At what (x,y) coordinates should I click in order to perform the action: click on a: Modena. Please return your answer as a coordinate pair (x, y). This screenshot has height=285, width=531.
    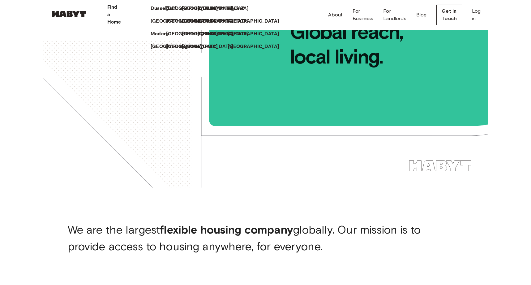
    Looking at the image, I should click on (163, 34).